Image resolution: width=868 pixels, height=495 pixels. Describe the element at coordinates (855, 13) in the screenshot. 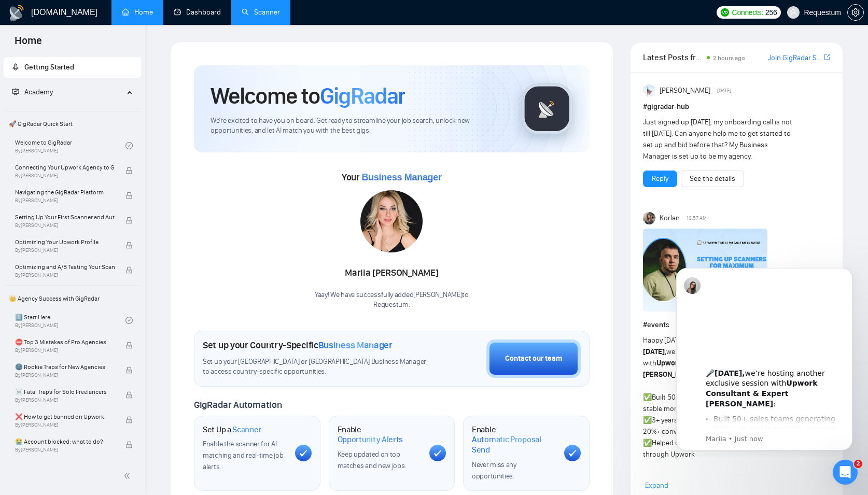

I see `button: setting` at that location.